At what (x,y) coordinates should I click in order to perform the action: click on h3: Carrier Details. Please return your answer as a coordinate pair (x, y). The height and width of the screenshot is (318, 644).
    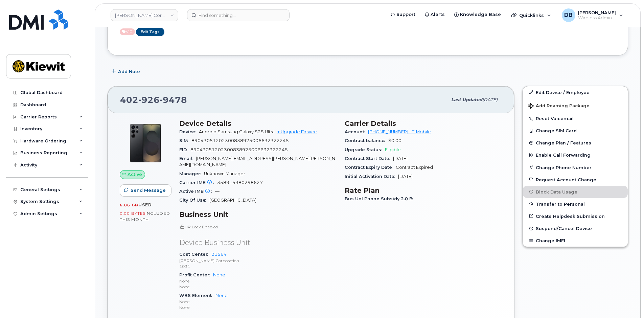
    Looking at the image, I should click on (423, 124).